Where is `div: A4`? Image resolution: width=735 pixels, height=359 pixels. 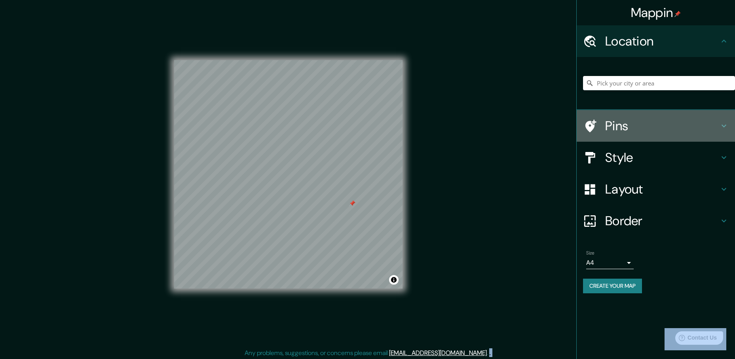
div: A4 is located at coordinates (610, 263).